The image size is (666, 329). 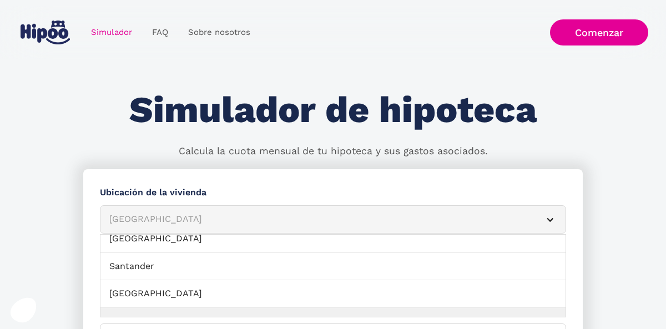 What do you see at coordinates (160, 32) in the screenshot?
I see `a: FAQ` at bounding box center [160, 32].